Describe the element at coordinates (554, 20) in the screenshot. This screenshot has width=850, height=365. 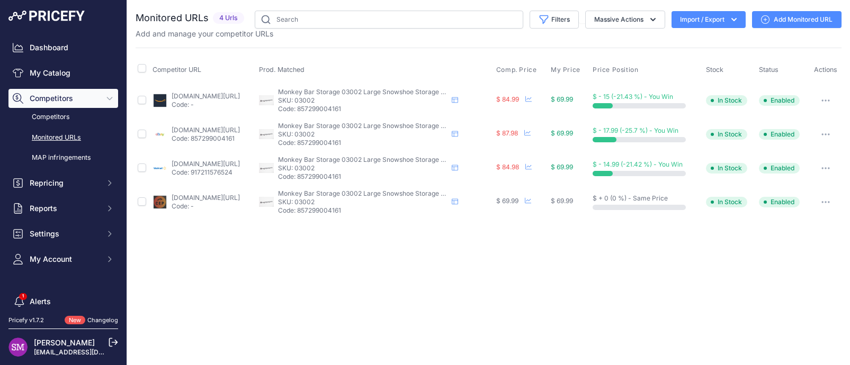
I see `button: Filters` at that location.